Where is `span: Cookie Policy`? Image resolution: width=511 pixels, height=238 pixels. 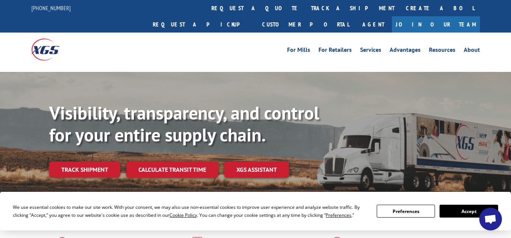 span: Cookie Policy is located at coordinates (183, 215).